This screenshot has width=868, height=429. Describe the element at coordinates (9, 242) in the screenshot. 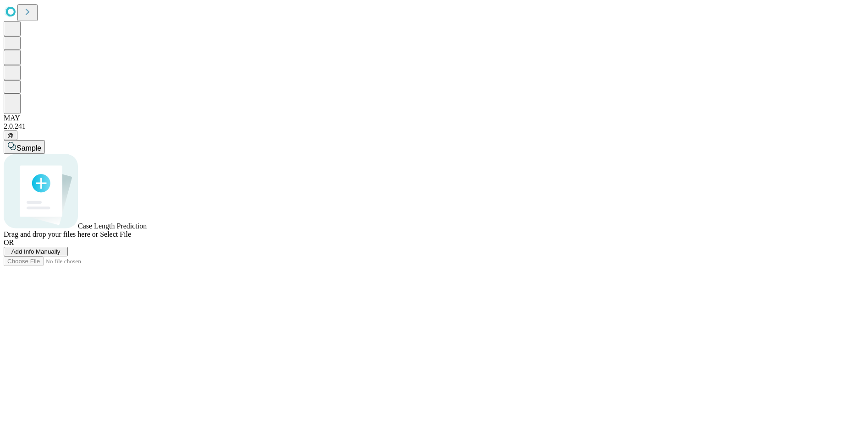

I see `span: OR` at that location.